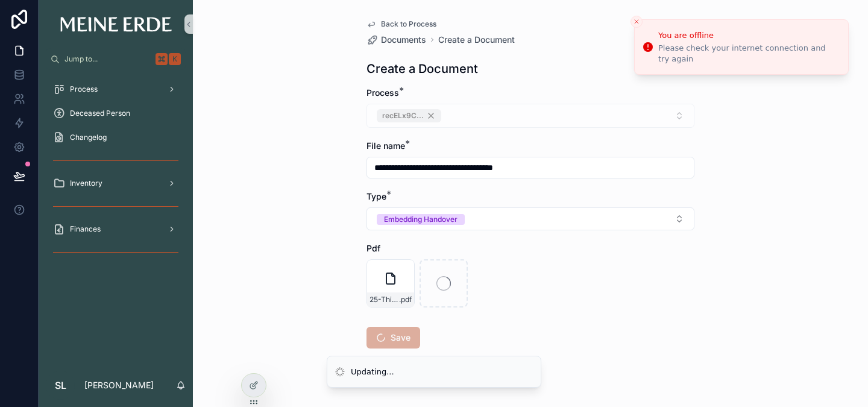 The width and height of the screenshot is (868, 407). Describe the element at coordinates (116, 24) in the screenshot. I see `img: App logo` at that location.